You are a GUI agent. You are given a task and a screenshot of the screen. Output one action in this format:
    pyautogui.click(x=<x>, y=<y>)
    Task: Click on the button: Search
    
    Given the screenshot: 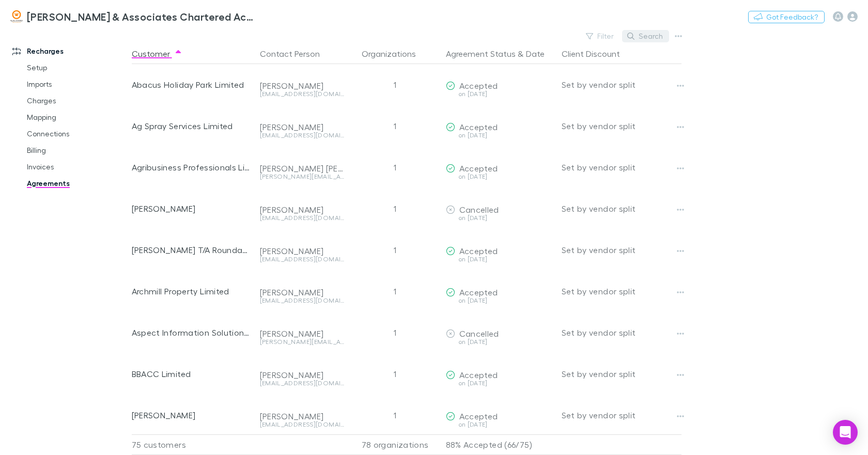 What is the action you would take?
    pyautogui.click(x=645, y=36)
    